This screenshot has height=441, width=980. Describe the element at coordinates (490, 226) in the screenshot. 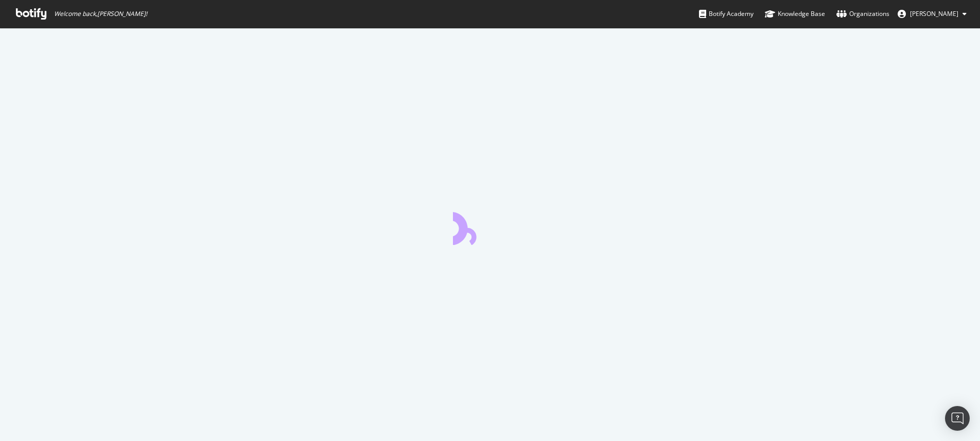

I see `div: animation` at that location.